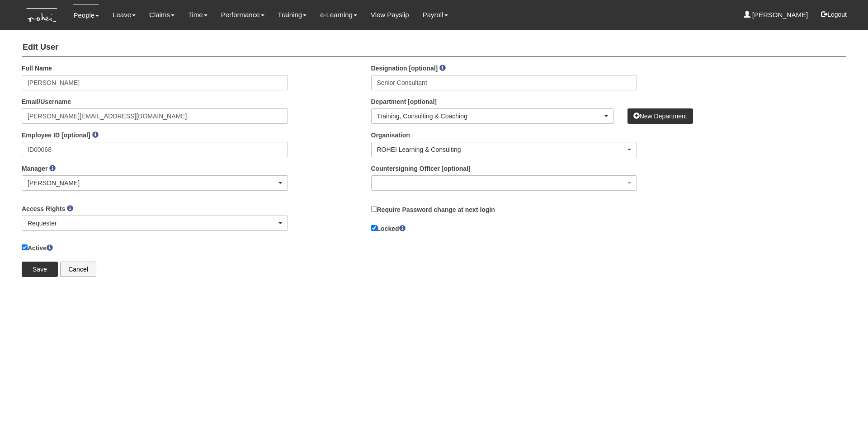 The width and height of the screenshot is (868, 422). I want to click on input: Save, so click(40, 269).